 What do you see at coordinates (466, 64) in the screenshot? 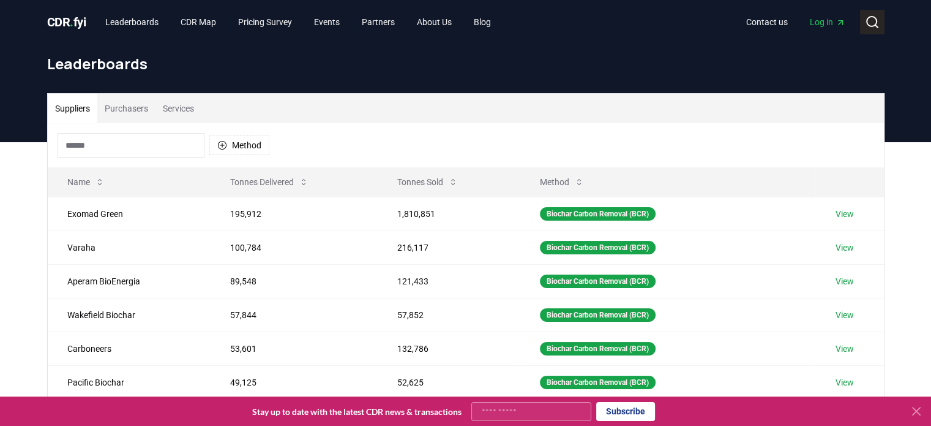
I see `h1: Leaderboards` at bounding box center [466, 64].